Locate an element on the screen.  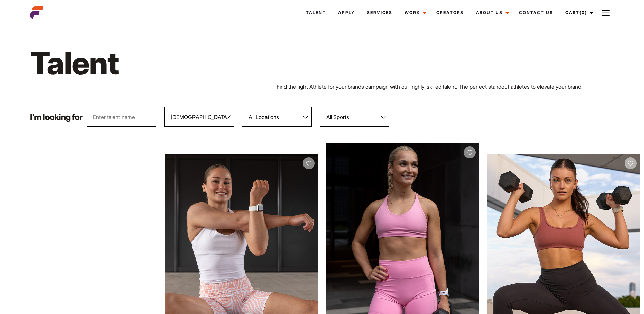
span: (0) is located at coordinates (584, 12).